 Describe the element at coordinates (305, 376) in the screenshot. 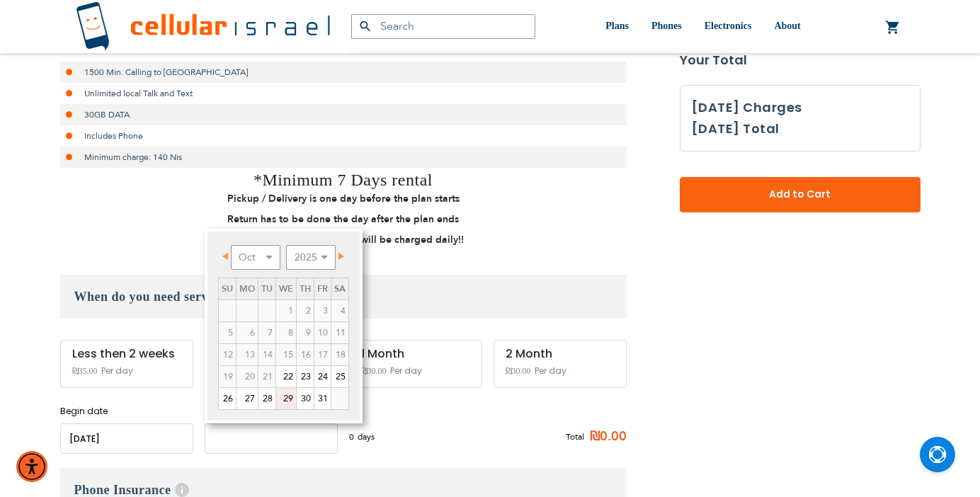

I see `a: 23` at that location.